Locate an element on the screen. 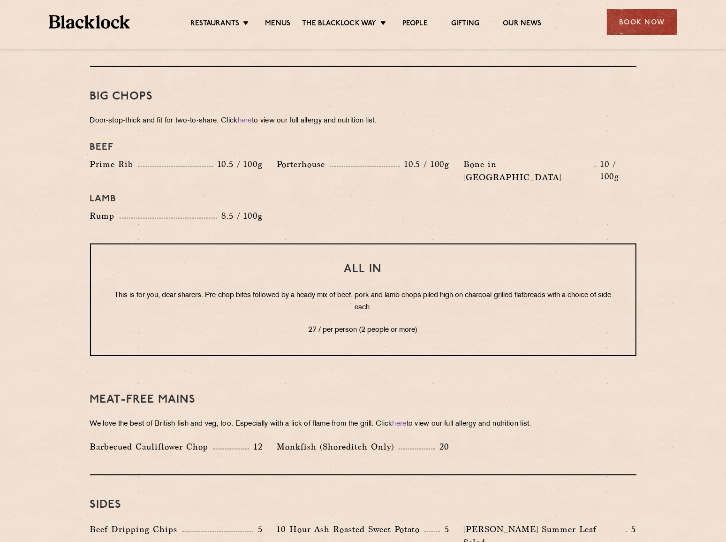  h4: Beef is located at coordinates (363, 147).